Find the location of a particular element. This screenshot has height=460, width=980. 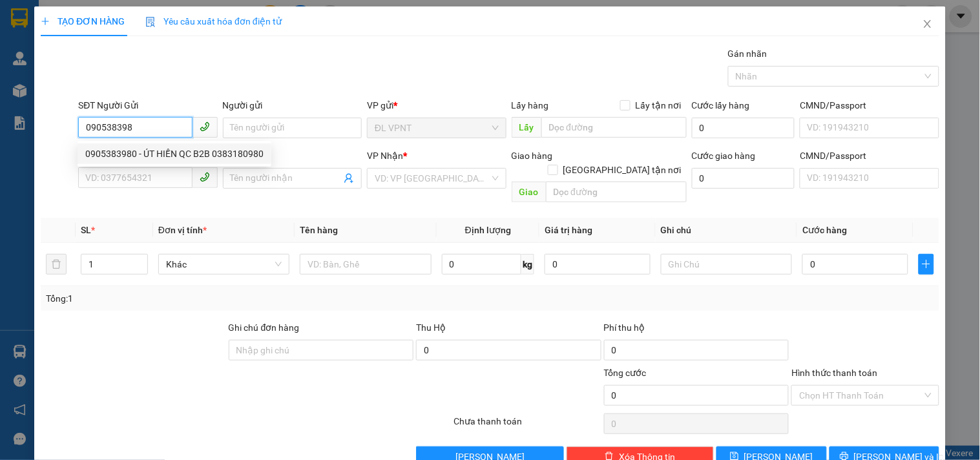

button: delete is located at coordinates (56, 265).